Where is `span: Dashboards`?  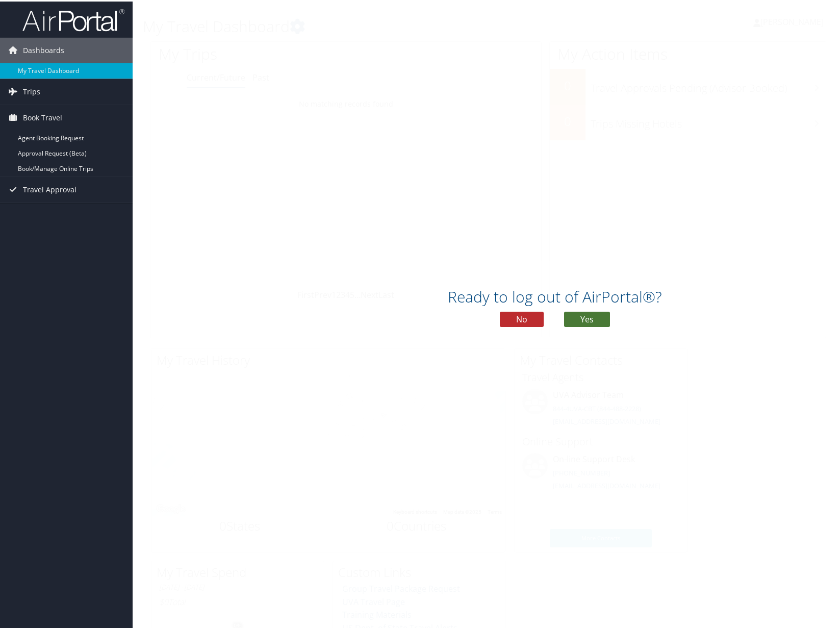
span: Dashboards is located at coordinates (43, 49).